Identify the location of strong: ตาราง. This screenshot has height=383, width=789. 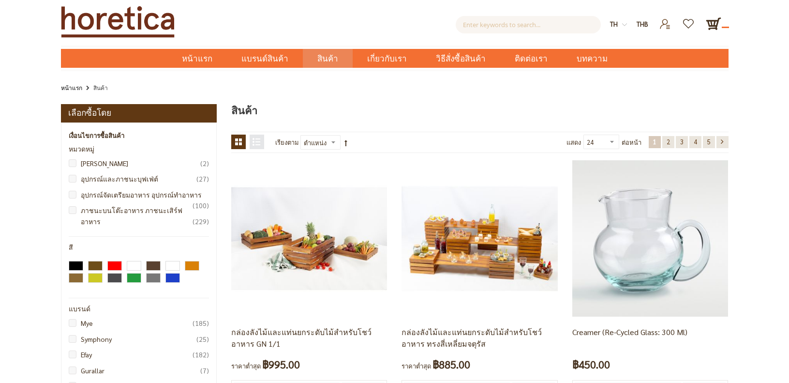
(238, 142).